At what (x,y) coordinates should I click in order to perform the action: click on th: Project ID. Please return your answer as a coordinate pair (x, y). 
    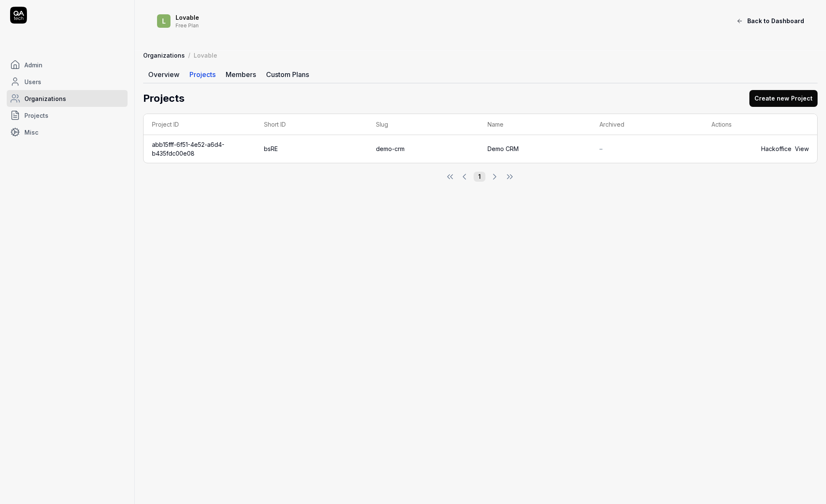
    Looking at the image, I should click on (199, 124).